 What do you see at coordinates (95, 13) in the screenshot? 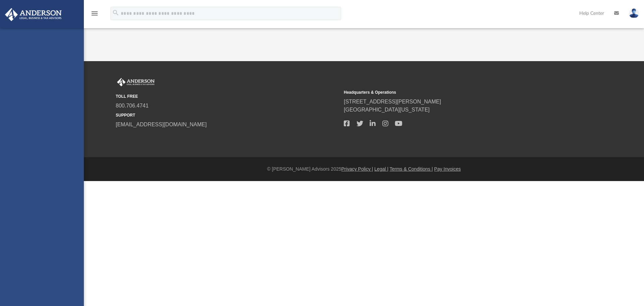
I see `i: menu` at bounding box center [95, 13].